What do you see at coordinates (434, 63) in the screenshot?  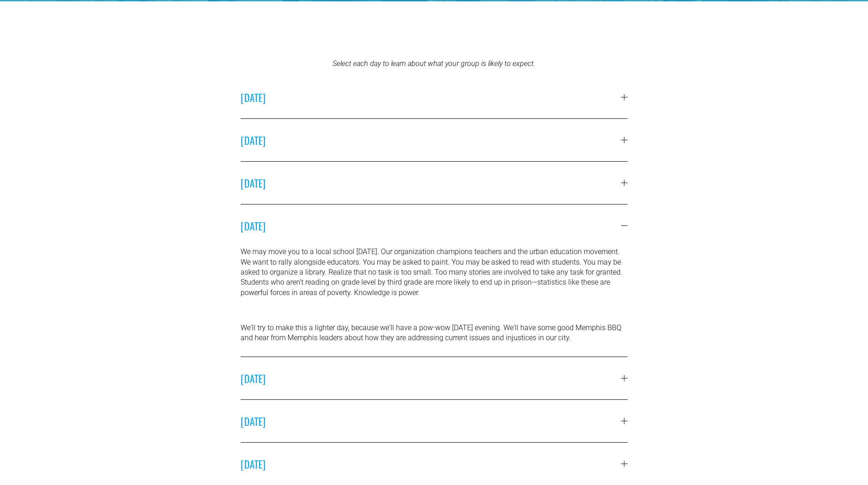 I see `em: Select each day to learn about what your group is likely to expect.` at bounding box center [434, 63].